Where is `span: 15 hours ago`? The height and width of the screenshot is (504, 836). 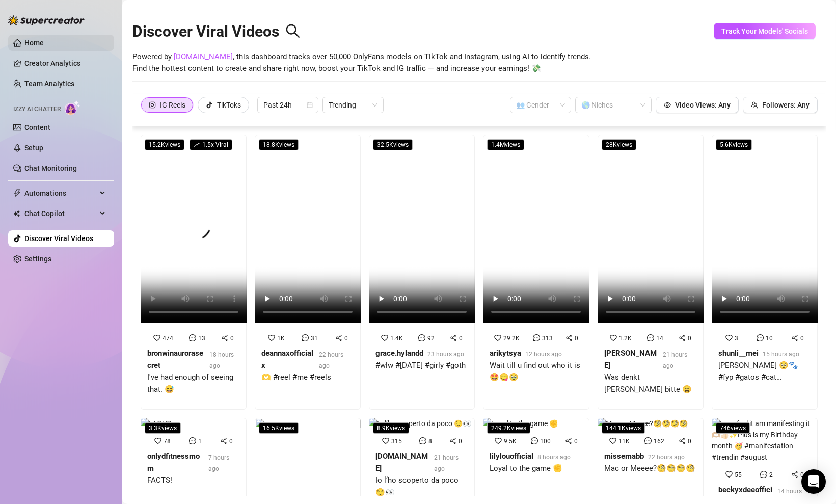
span: 15 hours ago is located at coordinates (782, 354).